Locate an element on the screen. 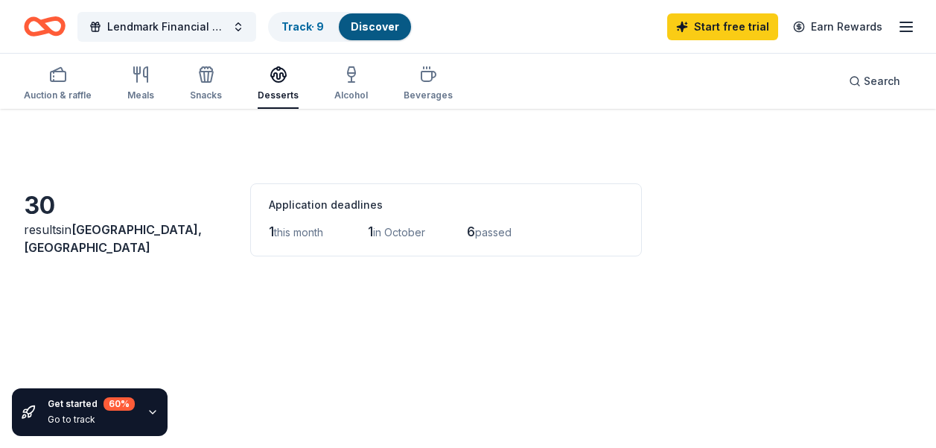  a: Discover is located at coordinates (375, 26).